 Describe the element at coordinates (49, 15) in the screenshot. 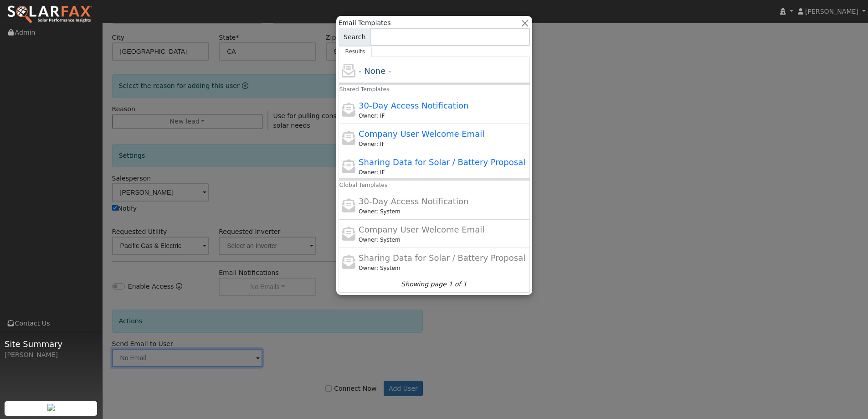

I see `img: SolarFax` at that location.